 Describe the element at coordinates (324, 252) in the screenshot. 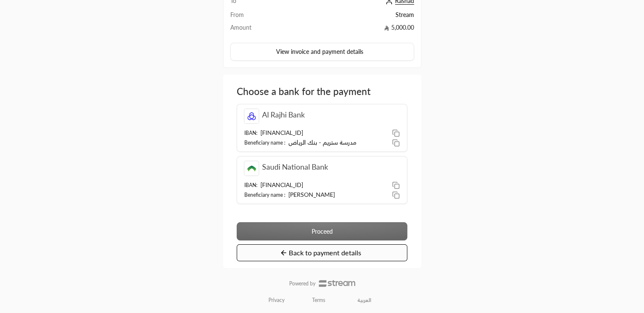

I see `span: Back to payment details` at that location.